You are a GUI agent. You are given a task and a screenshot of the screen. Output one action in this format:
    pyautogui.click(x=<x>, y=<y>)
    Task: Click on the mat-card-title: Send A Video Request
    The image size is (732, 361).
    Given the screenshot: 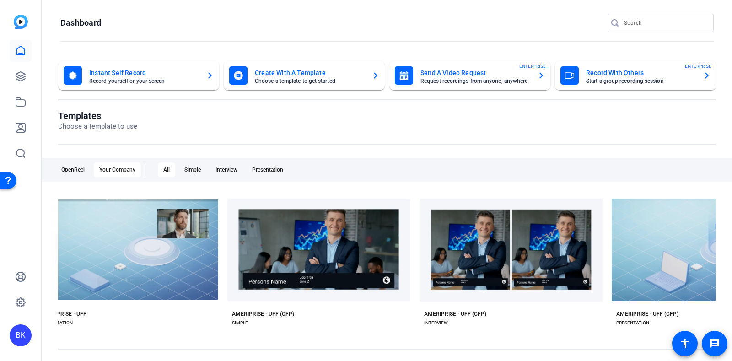 What is the action you would take?
    pyautogui.click(x=476, y=73)
    